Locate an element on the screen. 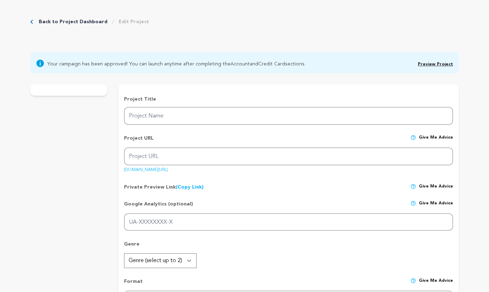 The width and height of the screenshot is (489, 292). input: Project URL is located at coordinates (289, 156).